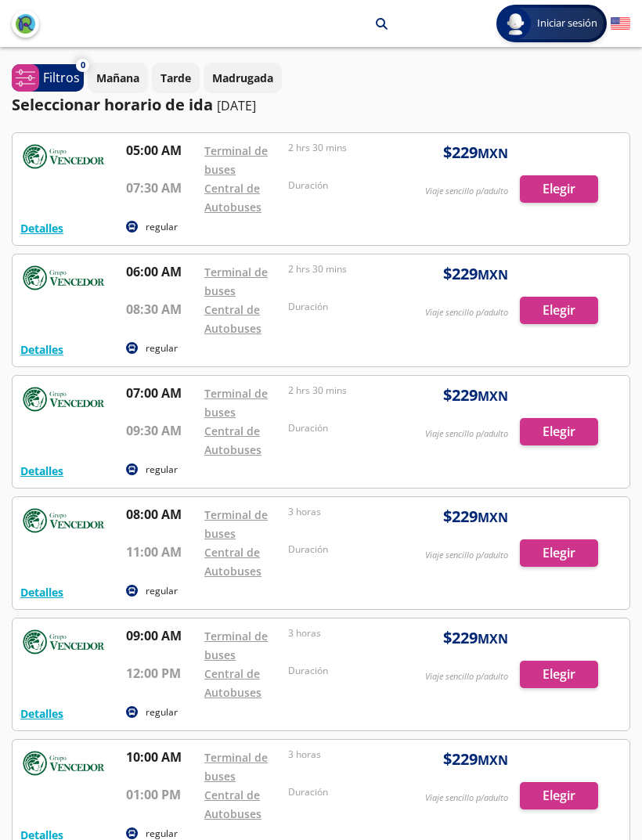 The height and width of the screenshot is (840, 642). What do you see at coordinates (48, 77) in the screenshot?
I see `button: 0Filtros` at bounding box center [48, 77].